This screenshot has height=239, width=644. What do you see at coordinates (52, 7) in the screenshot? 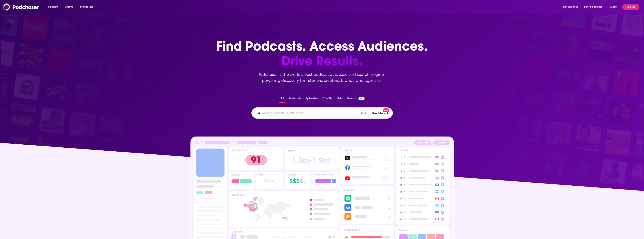
I see `span: Podcasts` at bounding box center [52, 7].